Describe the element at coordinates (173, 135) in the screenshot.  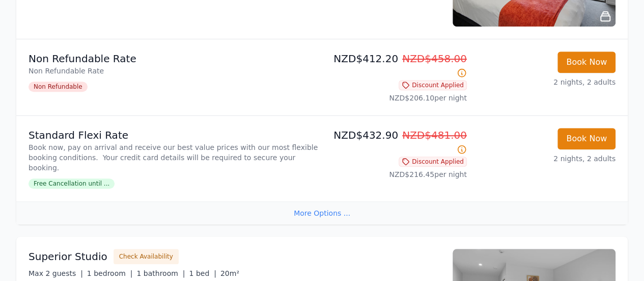
I see `p: Standard Flexi Rate` at that location.